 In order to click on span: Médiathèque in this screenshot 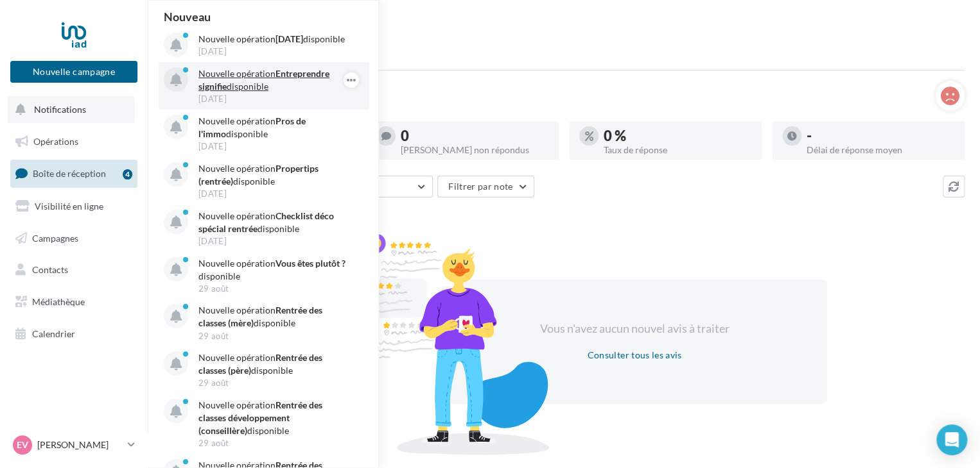, I will do `click(58, 301)`.